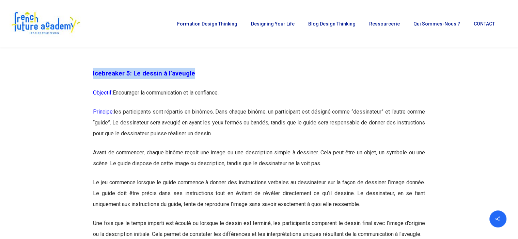  Describe the element at coordinates (437, 24) in the screenshot. I see `span: Qui sommes-nous ?` at that location.